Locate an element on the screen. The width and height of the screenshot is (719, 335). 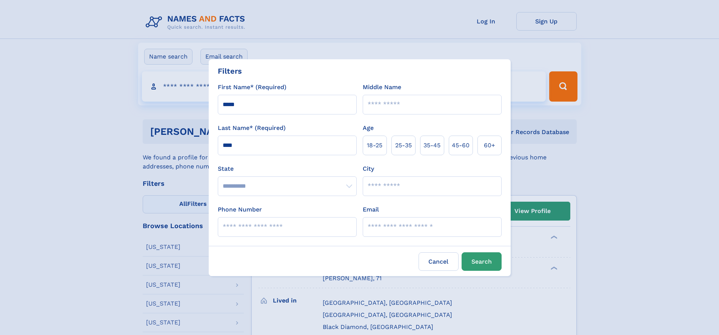
label: Phone Number is located at coordinates (240, 210).